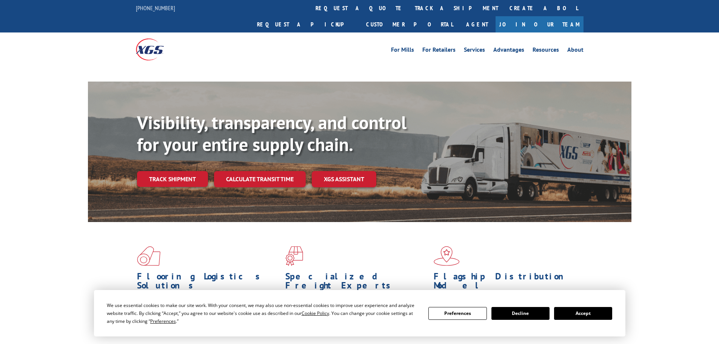 The image size is (719, 344). What do you see at coordinates (583, 313) in the screenshot?
I see `button: Accept` at bounding box center [583, 313].